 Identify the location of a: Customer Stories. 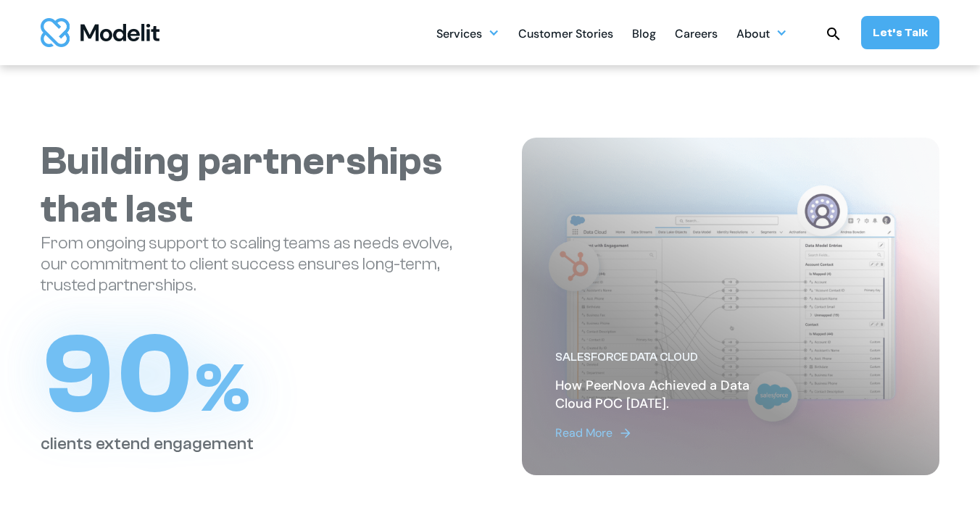
(566, 33).